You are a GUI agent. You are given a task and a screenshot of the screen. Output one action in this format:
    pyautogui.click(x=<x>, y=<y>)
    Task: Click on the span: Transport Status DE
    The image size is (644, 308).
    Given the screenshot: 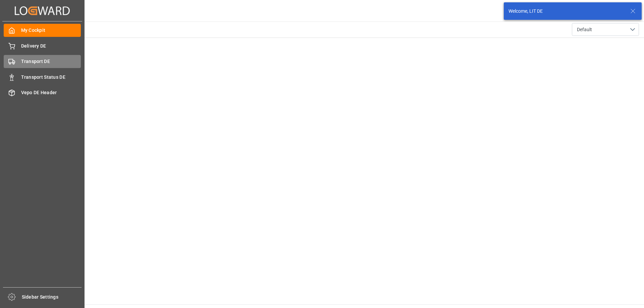 What is the action you would take?
    pyautogui.click(x=51, y=77)
    